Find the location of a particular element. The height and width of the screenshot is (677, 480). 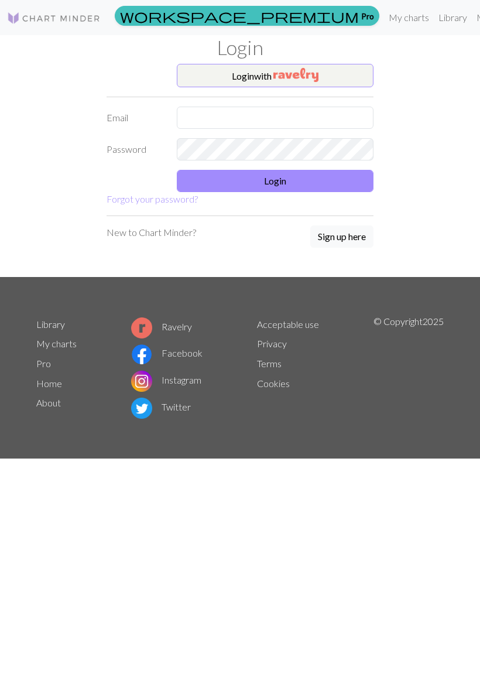

a: Facebook is located at coordinates (167, 352).